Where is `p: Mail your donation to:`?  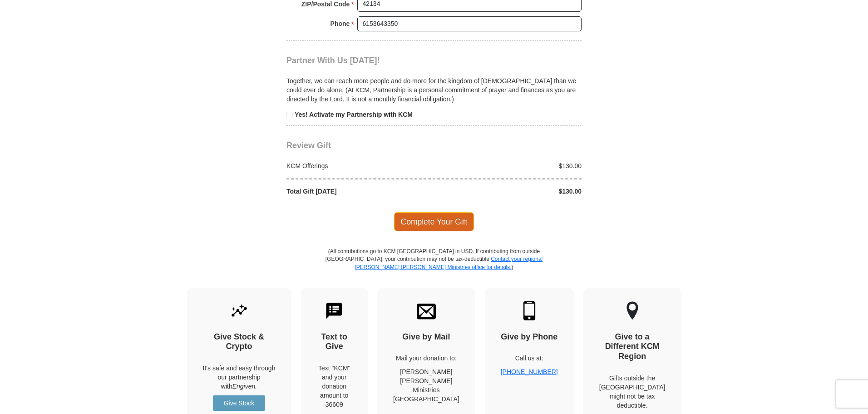
p: Mail your donation to: is located at coordinates (426, 358).